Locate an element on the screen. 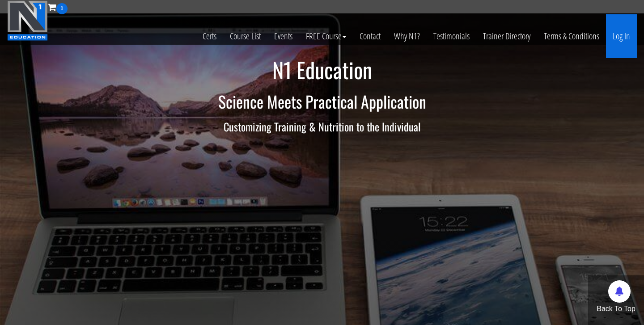 This screenshot has height=325, width=644. a: Certs is located at coordinates (209, 36).